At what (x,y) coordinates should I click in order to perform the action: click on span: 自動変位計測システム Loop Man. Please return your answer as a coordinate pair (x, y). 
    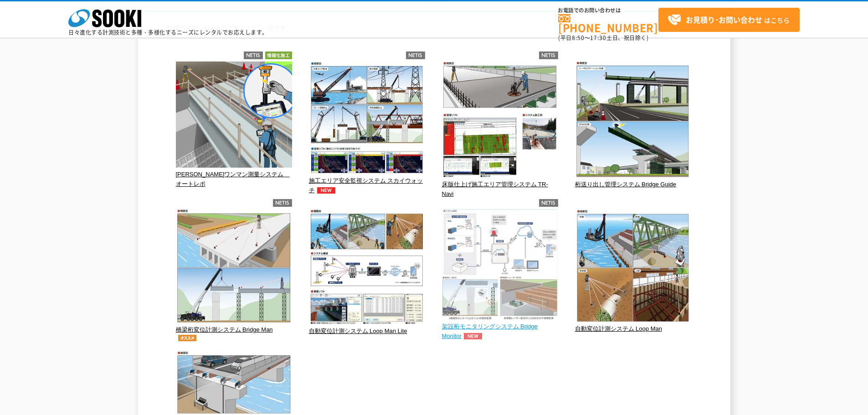
    Looking at the image, I should click on (618, 328).